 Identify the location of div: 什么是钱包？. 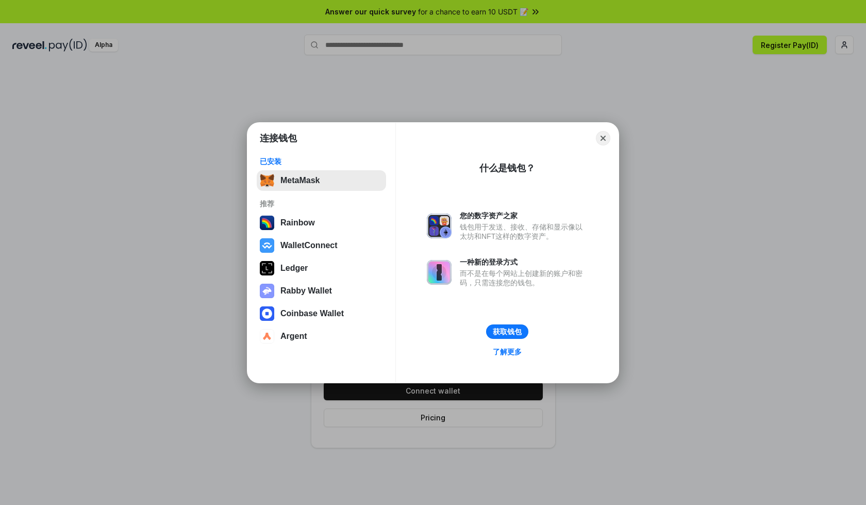
(507, 168).